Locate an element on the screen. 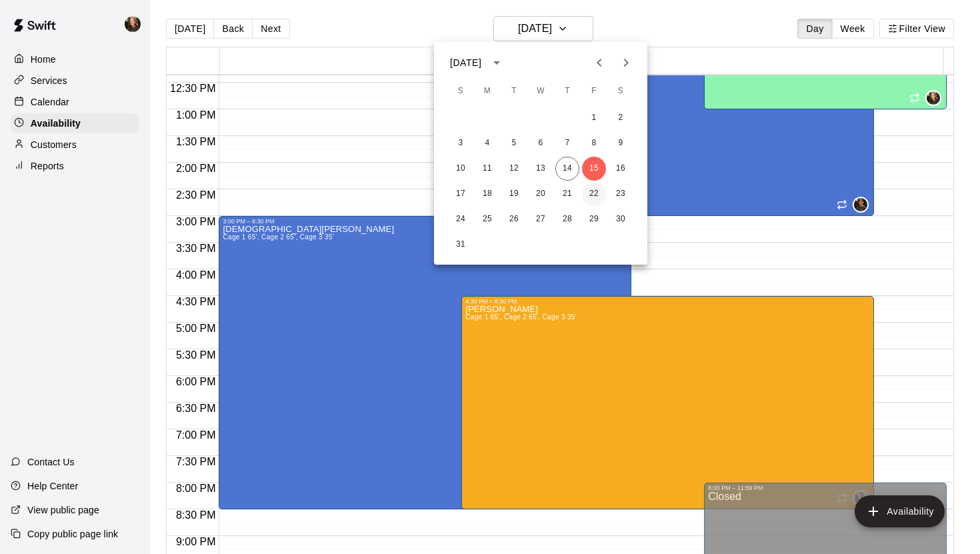  button: 14 is located at coordinates (567, 168).